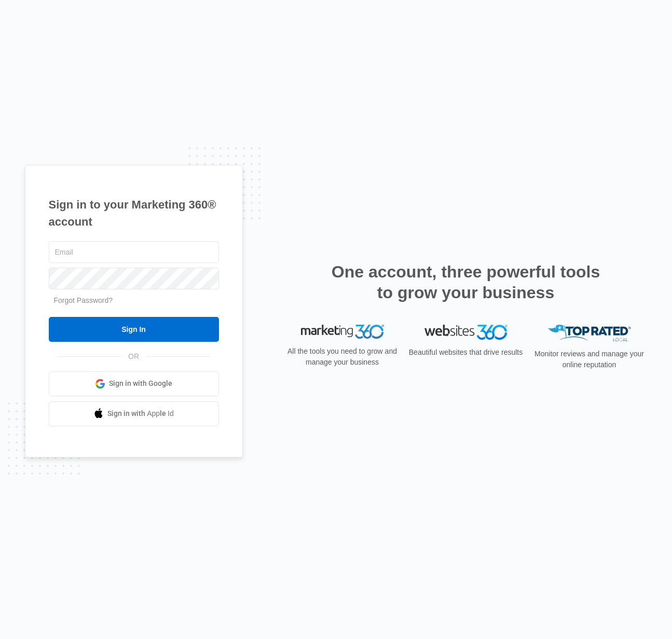 This screenshot has width=672, height=639. Describe the element at coordinates (590, 360) in the screenshot. I see `p: Monitor reviews and manage your online reputation` at that location.